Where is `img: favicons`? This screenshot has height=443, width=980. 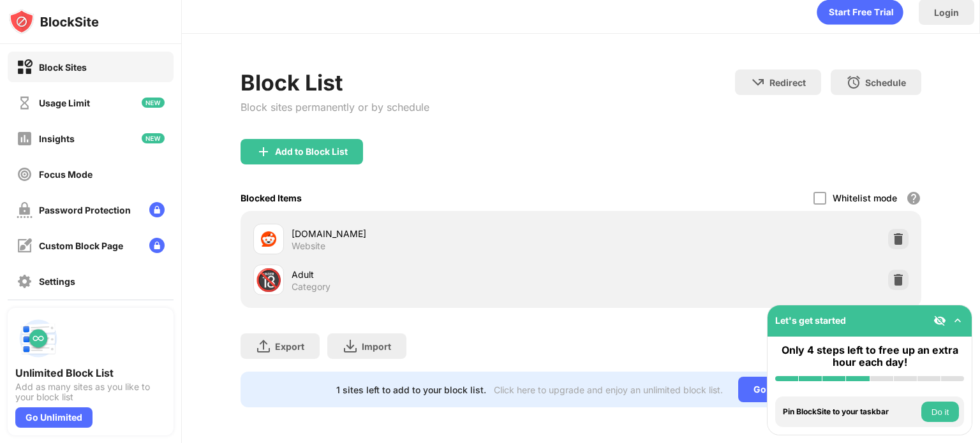 img: favicons is located at coordinates (268, 239).